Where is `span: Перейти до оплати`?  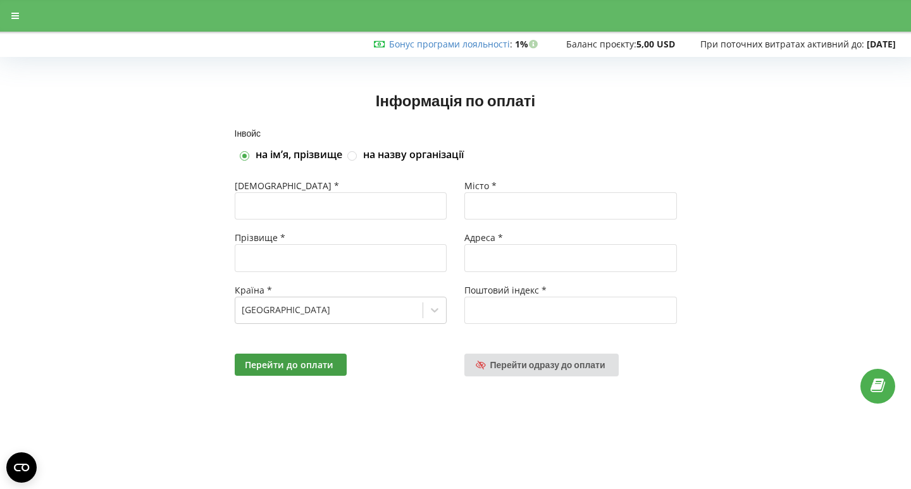
span: Перейти до оплати is located at coordinates (289, 365).